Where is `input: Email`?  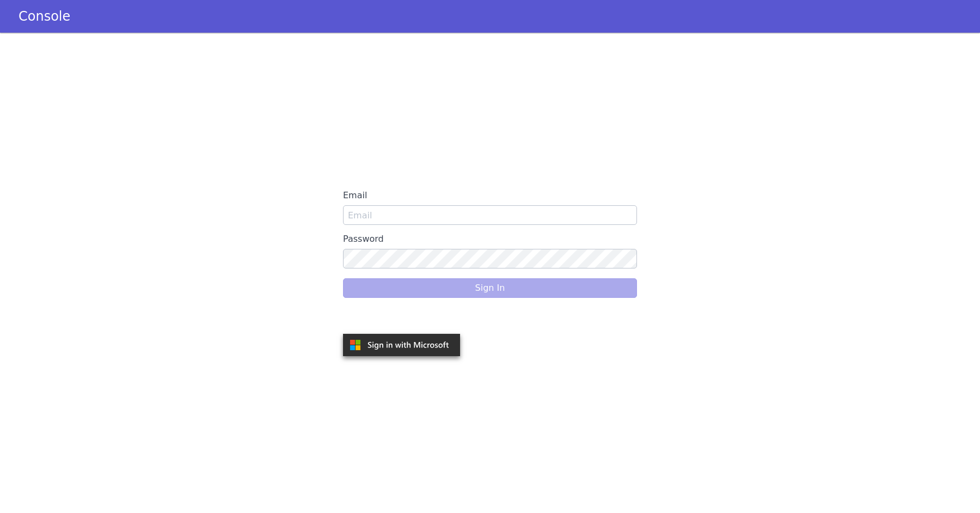 input: Email is located at coordinates (490, 215).